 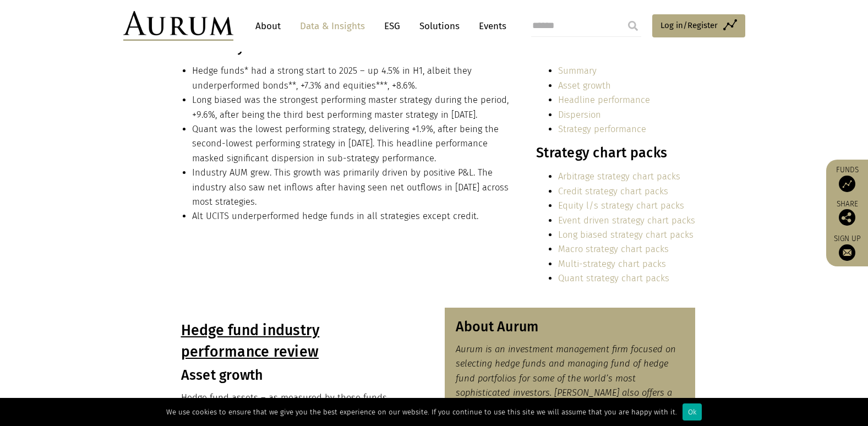 I want to click on h3: Asset growth, so click(x=296, y=375).